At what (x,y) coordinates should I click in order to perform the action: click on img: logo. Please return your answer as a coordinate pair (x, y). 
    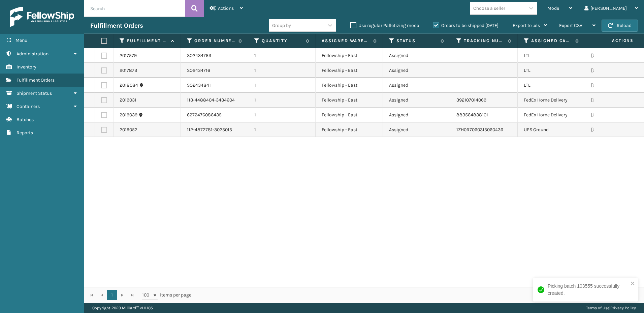
    Looking at the image, I should click on (42, 17).